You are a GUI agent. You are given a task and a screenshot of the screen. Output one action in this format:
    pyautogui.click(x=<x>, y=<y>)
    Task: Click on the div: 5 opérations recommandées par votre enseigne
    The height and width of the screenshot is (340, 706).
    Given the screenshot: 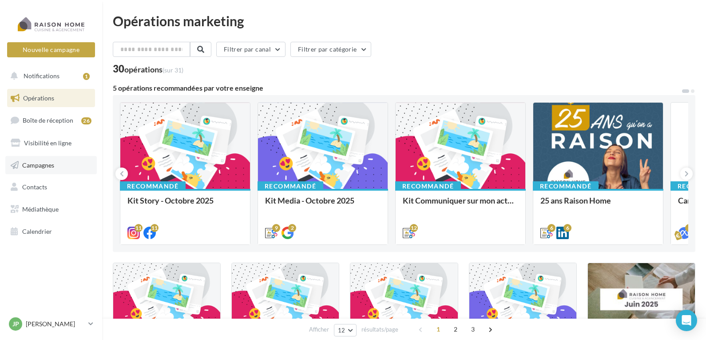 What is the action you would take?
    pyautogui.click(x=397, y=88)
    